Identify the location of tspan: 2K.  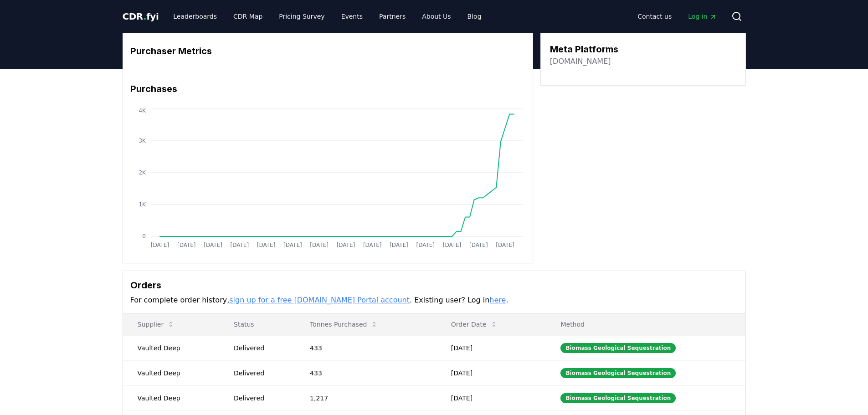
(142, 172).